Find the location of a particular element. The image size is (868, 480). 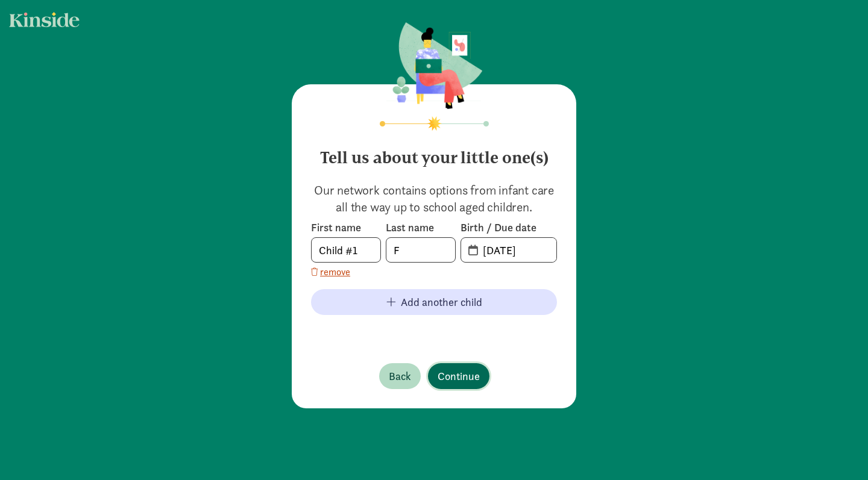

p: Our network contains options from infant care all the way up to school aged children. is located at coordinates (434, 199).